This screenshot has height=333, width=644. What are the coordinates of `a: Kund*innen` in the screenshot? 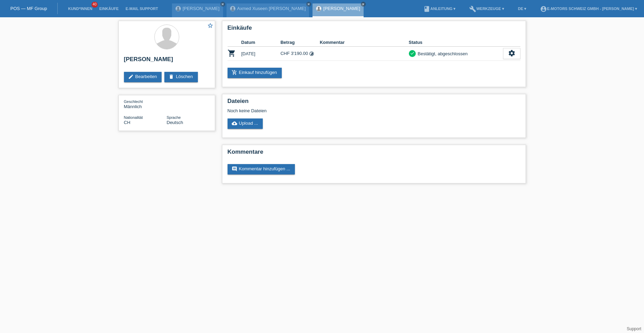 It's located at (80, 9).